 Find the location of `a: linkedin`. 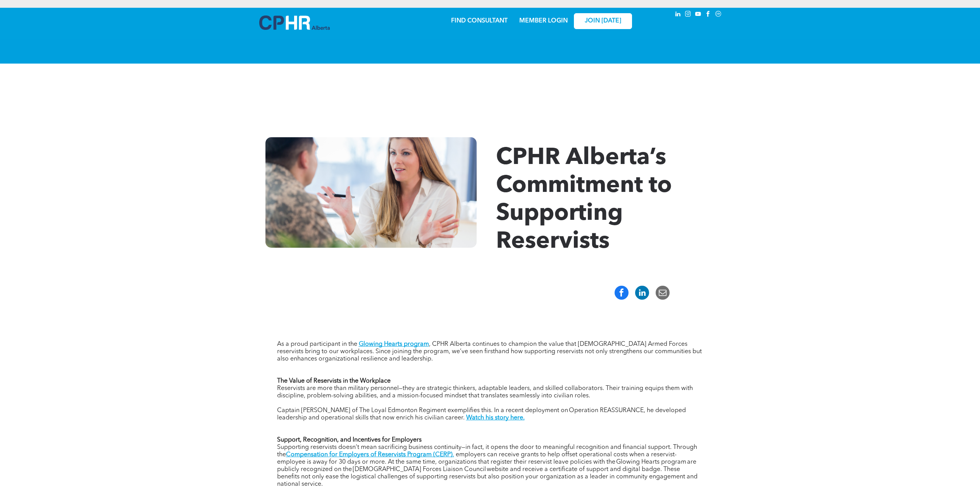

a: linkedin is located at coordinates (678, 15).